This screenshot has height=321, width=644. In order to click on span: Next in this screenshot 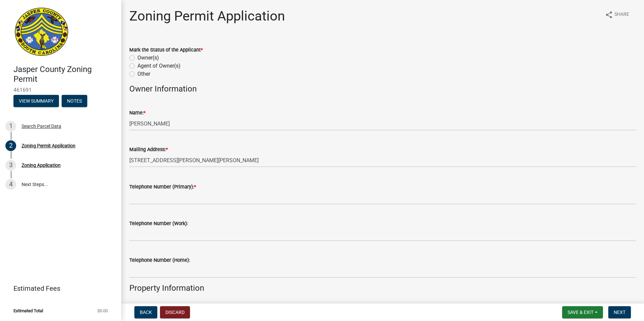, I will do `click(619, 312)`.